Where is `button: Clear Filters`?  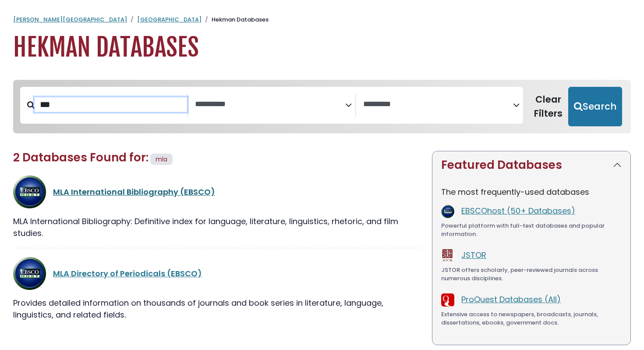 button: Clear Filters is located at coordinates (548, 107).